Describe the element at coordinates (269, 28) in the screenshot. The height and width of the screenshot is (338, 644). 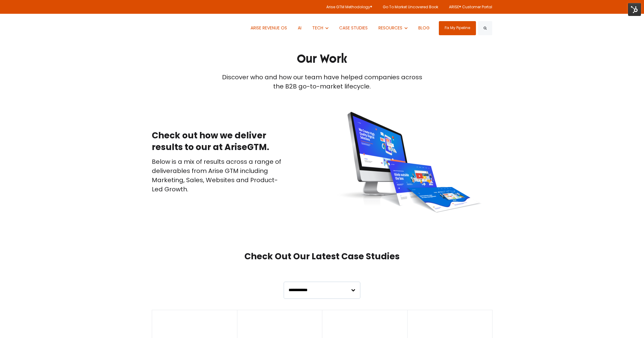
I see `a: ARISE REVENUE OS` at that location.